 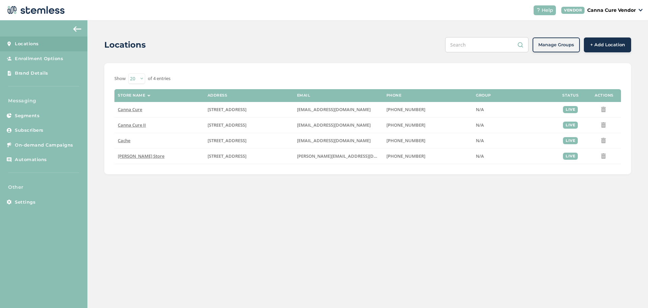 I want to click on input: Search, so click(x=487, y=45).